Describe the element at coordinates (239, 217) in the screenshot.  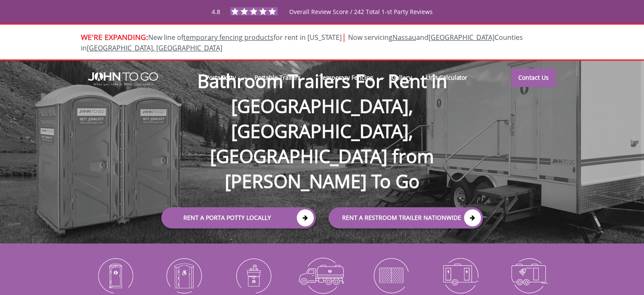
I see `a: Rent a Porta Potty Locally` at that location.